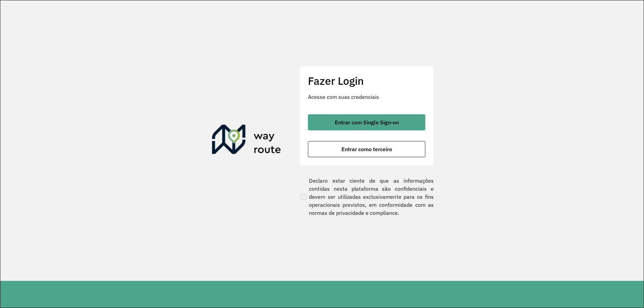 This screenshot has width=644, height=308. Describe the element at coordinates (247, 141) in the screenshot. I see `img: Roteirizador AmbevTech` at that location.